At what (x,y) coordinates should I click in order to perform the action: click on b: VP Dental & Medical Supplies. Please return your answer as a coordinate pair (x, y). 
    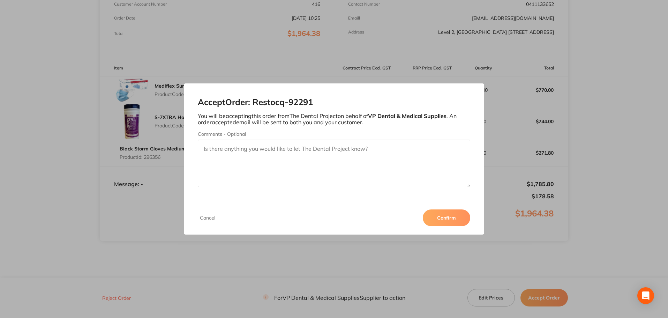
    Looking at the image, I should click on (407, 116).